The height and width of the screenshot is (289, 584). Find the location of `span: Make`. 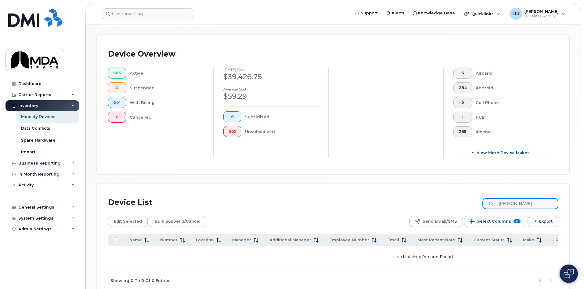

span: Make is located at coordinates (529, 240).